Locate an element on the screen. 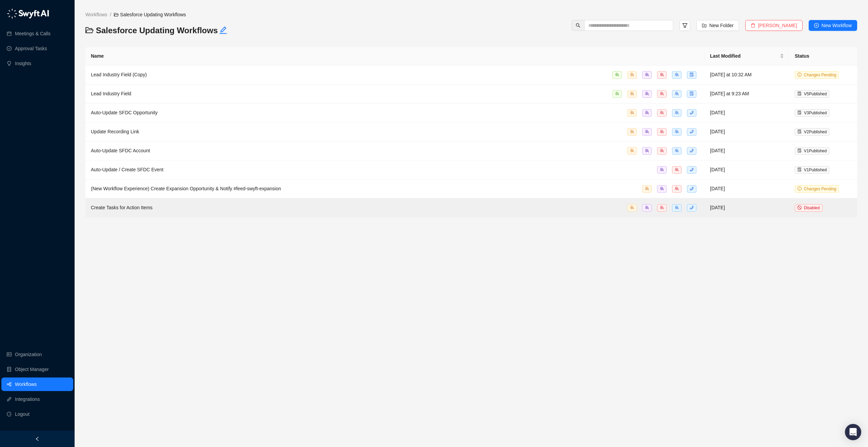 The image size is (868, 447). a: Insights is located at coordinates (23, 63).